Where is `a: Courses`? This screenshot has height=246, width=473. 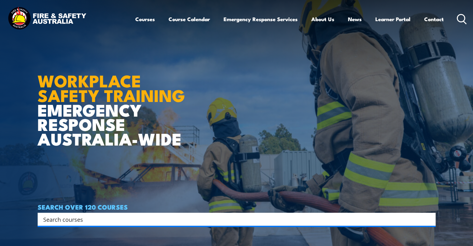
a: Courses is located at coordinates (145, 19).